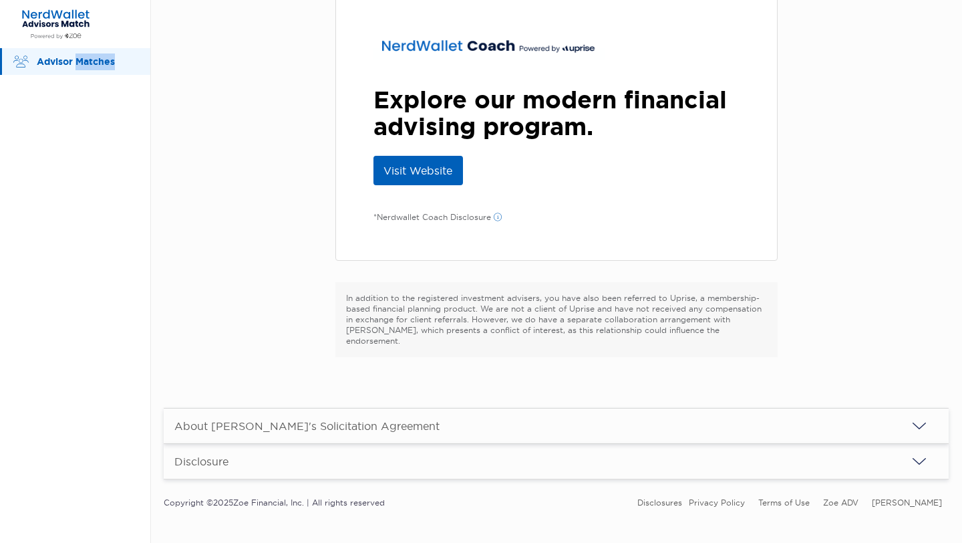  I want to click on p: *Nerdwallet Coach Disclosure, so click(438, 217).